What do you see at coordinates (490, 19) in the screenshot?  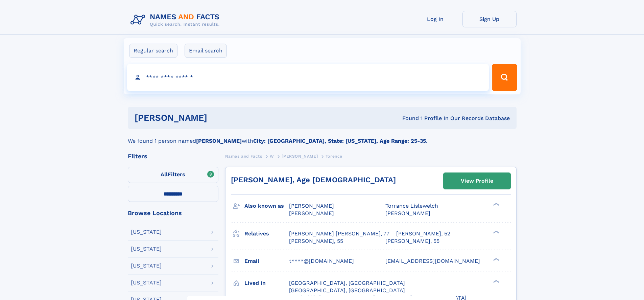 I see `a: Sign Up` at bounding box center [490, 19].